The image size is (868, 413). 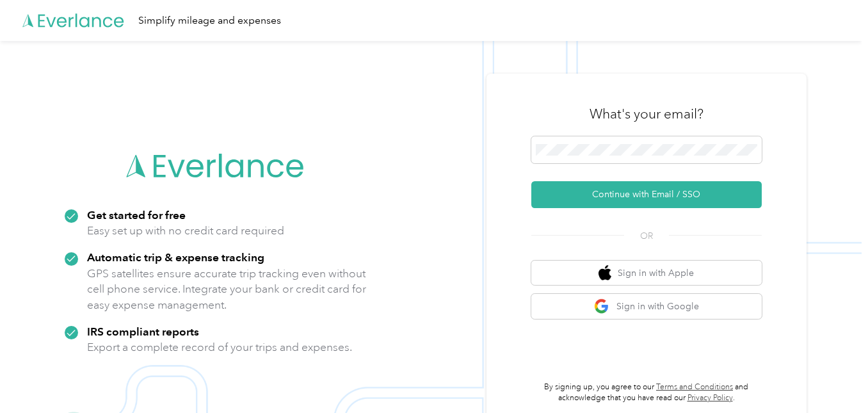 I want to click on img: google logo, so click(x=602, y=306).